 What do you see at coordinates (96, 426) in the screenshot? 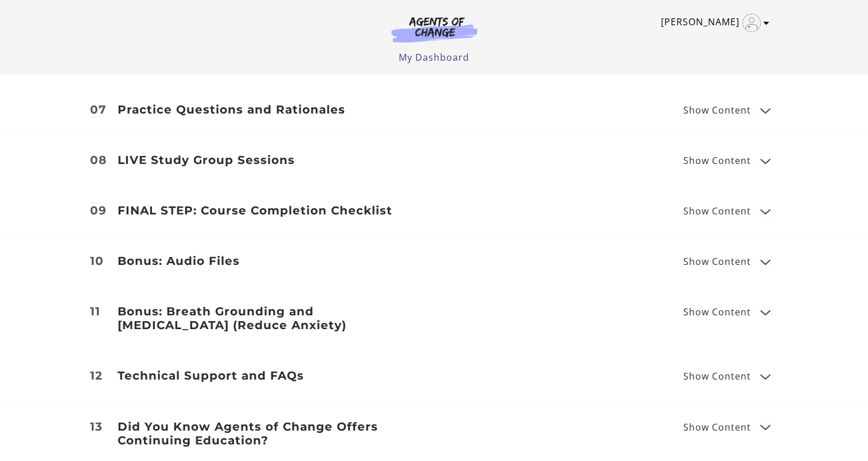
I see `span: 13` at bounding box center [96, 426].